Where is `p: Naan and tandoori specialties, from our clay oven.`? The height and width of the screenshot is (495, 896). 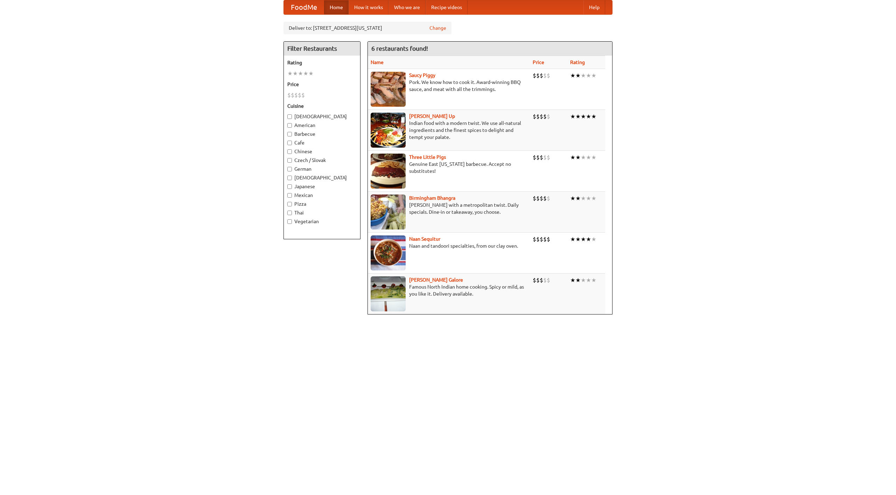
p: Naan and tandoori specialties, from our clay oven. is located at coordinates (449, 246).